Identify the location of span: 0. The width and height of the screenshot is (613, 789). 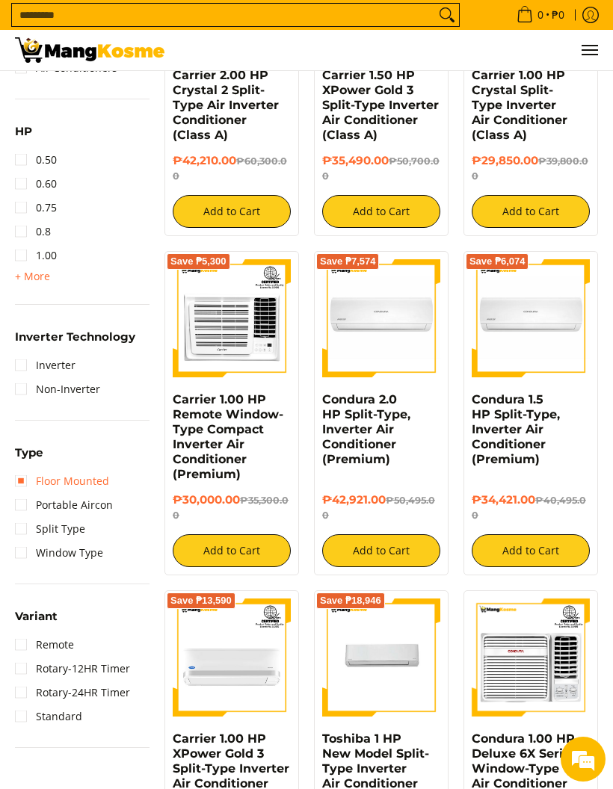
(540, 15).